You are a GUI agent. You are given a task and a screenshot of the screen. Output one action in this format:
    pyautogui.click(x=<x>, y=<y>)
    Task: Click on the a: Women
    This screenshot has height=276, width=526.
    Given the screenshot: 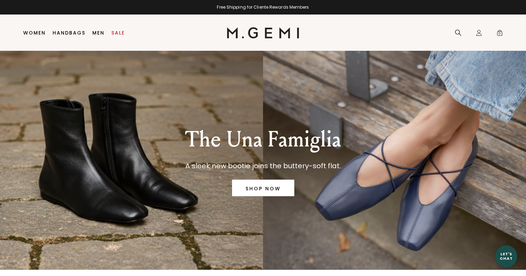 What is the action you would take?
    pyautogui.click(x=34, y=33)
    